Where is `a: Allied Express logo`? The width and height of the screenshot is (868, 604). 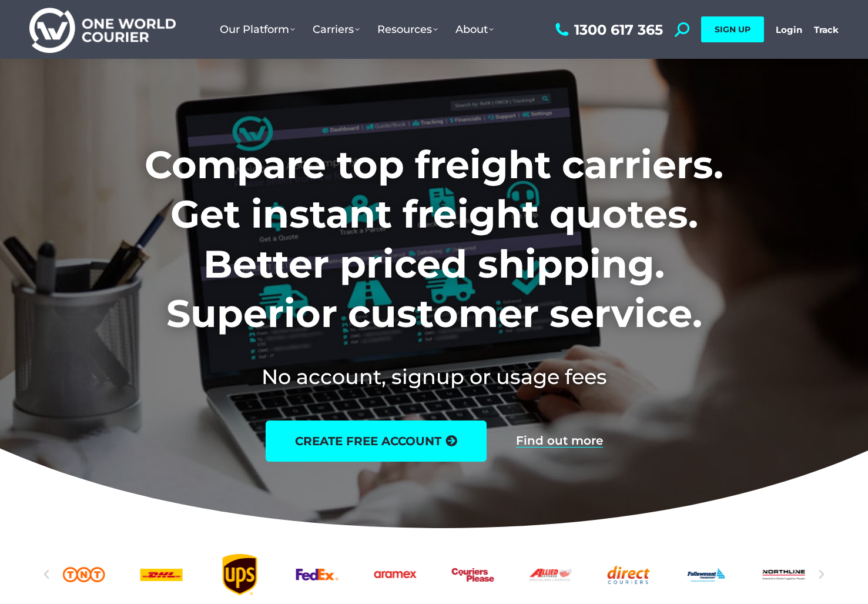 a: Allied Express logo is located at coordinates (550, 575).